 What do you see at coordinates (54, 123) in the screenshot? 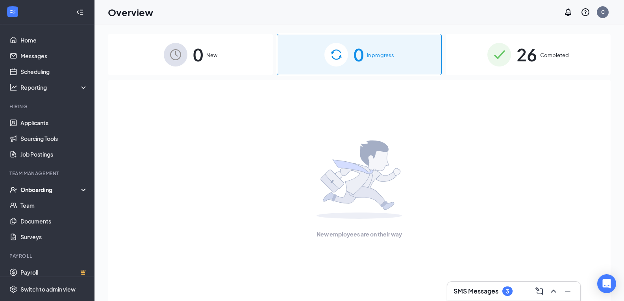
I see `a: Applicants` at bounding box center [54, 123].